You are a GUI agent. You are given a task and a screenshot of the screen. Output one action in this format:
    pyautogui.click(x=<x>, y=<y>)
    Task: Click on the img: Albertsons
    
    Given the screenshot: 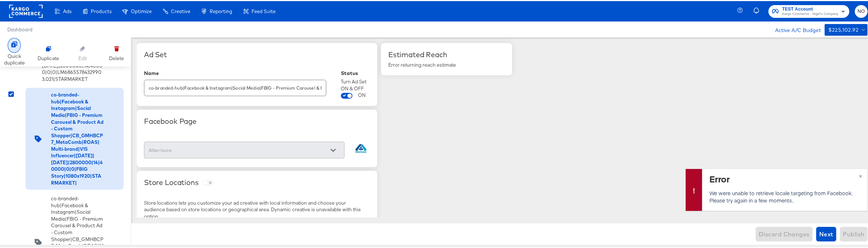 What is the action you would take?
    pyautogui.click(x=361, y=148)
    